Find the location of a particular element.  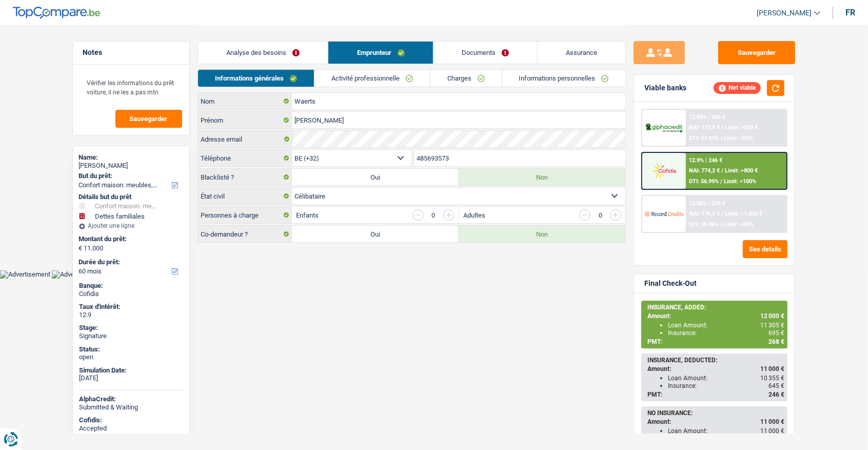

span: Limit: >850 € is located at coordinates (741, 127).